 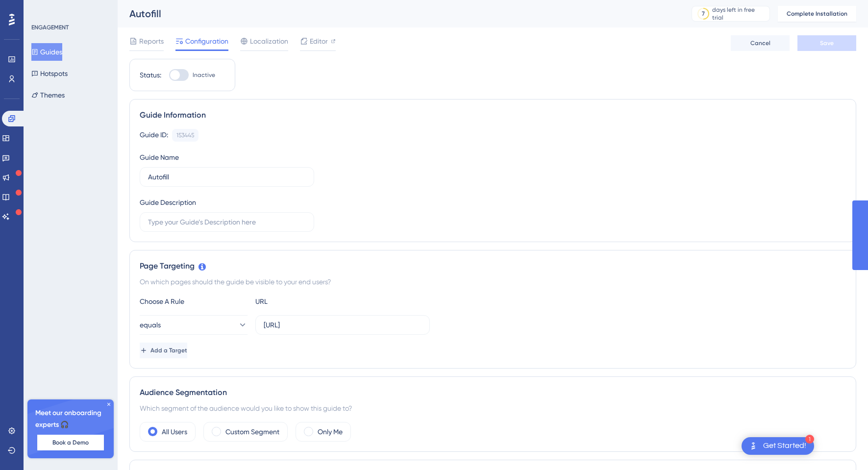 I want to click on span: Configuration, so click(x=207, y=41).